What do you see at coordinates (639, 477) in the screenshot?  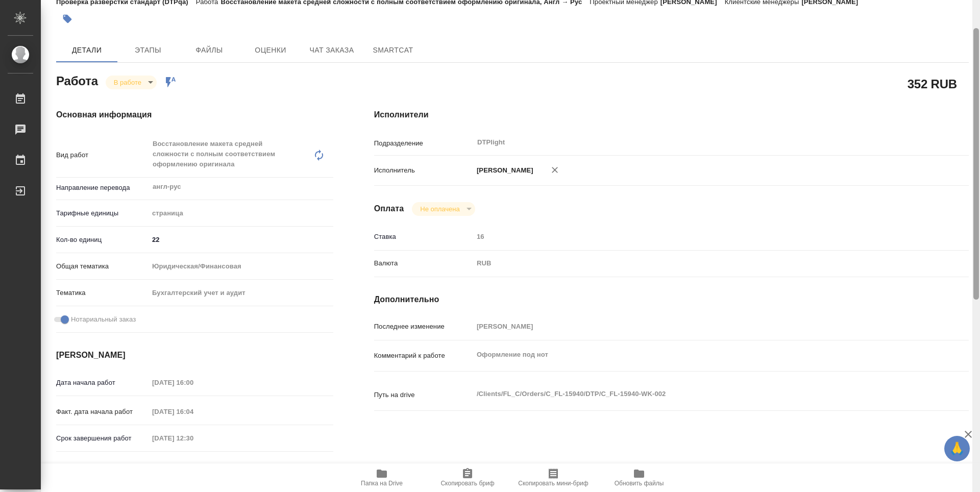 I see `button: Обновить файлы` at bounding box center [639, 477].